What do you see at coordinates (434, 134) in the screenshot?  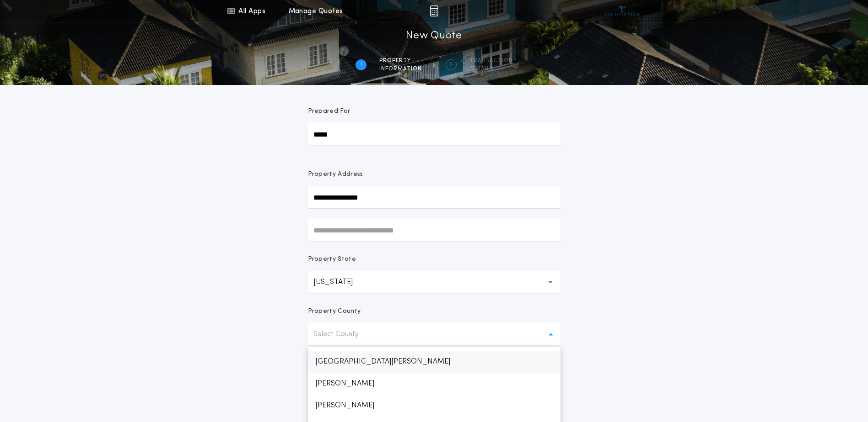 I see `input: Prepared For` at bounding box center [434, 134].